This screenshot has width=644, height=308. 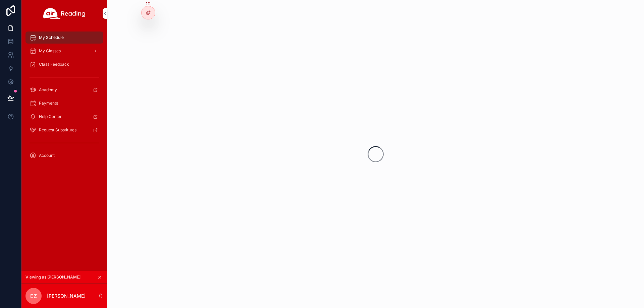 What do you see at coordinates (64, 64) in the screenshot?
I see `a: Class Feedback` at bounding box center [64, 64].